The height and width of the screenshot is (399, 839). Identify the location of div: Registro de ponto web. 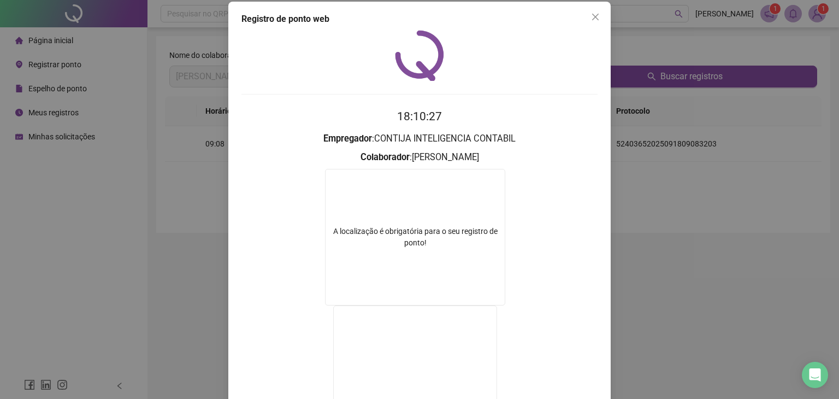
(420, 19).